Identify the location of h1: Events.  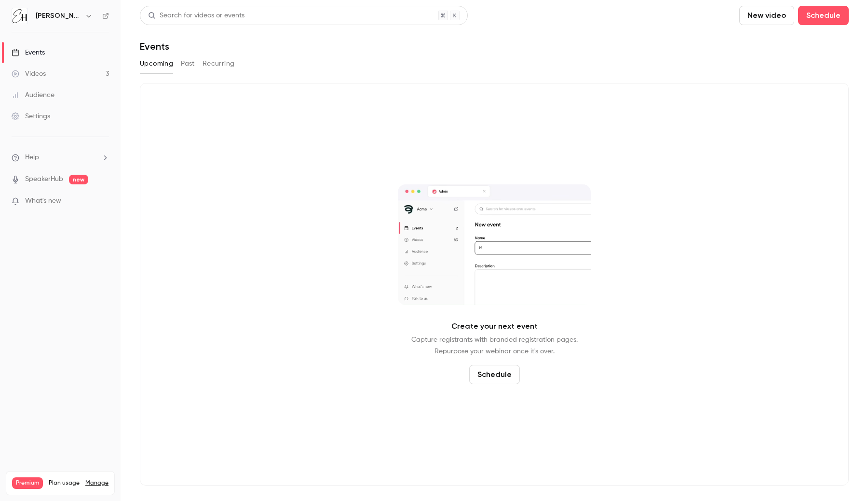
(154, 46).